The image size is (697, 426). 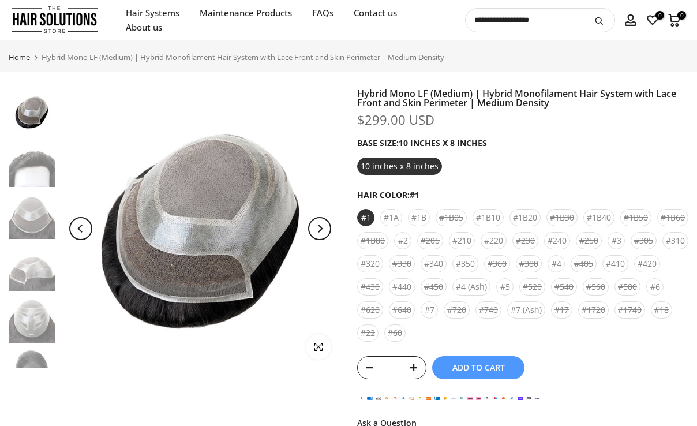 I want to click on span: #1, so click(x=414, y=195).